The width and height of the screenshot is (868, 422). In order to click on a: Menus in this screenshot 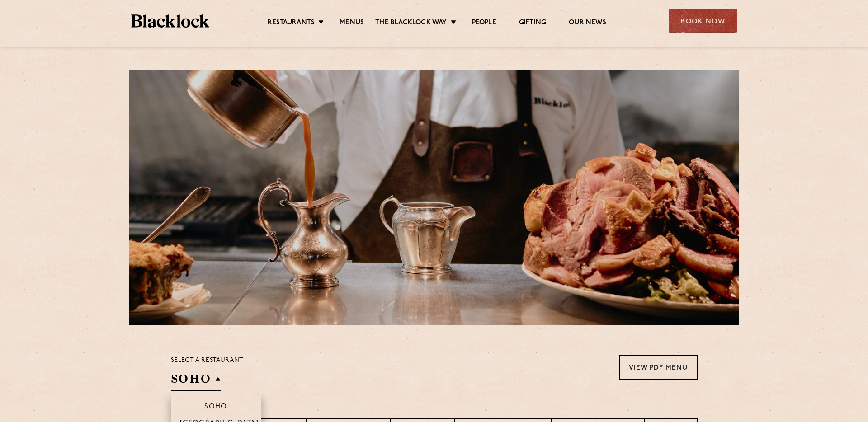, I will do `click(352, 24)`.